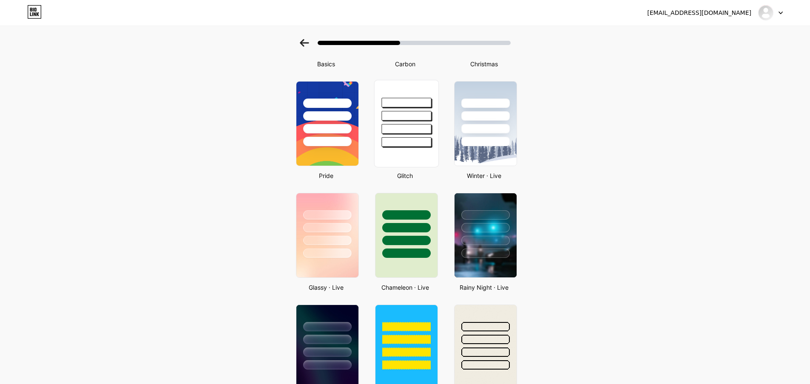  What do you see at coordinates (484, 64) in the screenshot?
I see `div: Christmas` at bounding box center [484, 64].